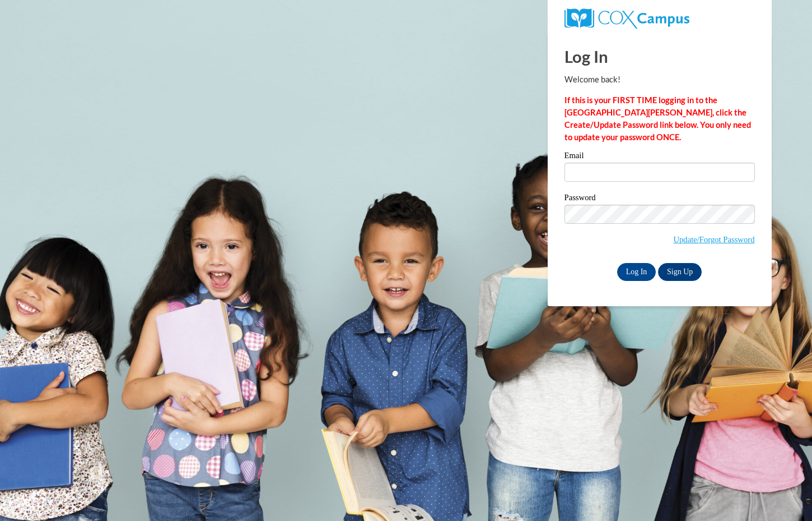  What do you see at coordinates (627, 19) in the screenshot?
I see `img: COX Campus` at bounding box center [627, 19].